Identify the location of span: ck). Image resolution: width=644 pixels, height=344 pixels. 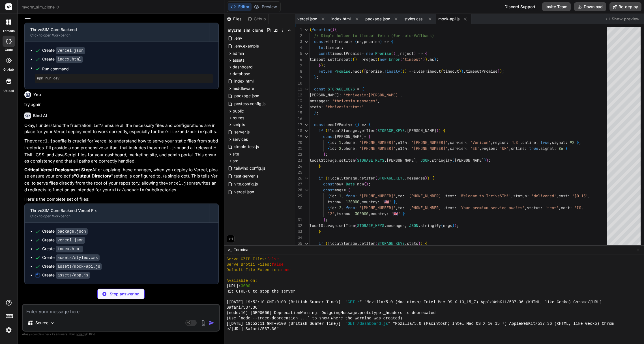
(430, 35).